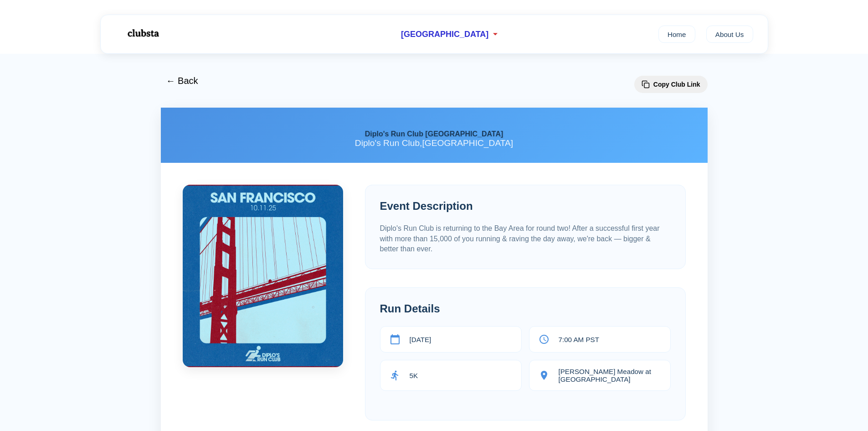 The width and height of the screenshot is (868, 431). Describe the element at coordinates (526, 309) in the screenshot. I see `h2: Run Details` at that location.